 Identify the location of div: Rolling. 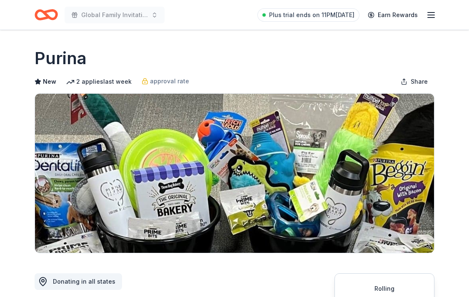
(384, 289).